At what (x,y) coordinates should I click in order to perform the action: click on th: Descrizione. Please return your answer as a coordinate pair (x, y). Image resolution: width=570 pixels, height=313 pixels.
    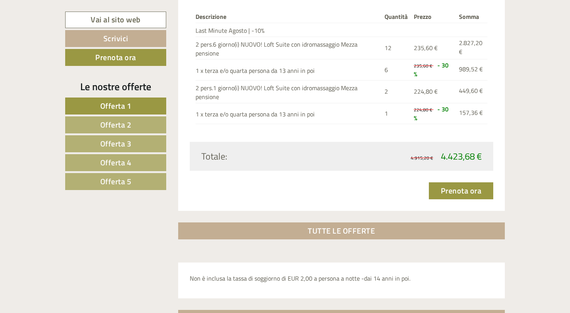
    Looking at the image, I should click on (288, 17).